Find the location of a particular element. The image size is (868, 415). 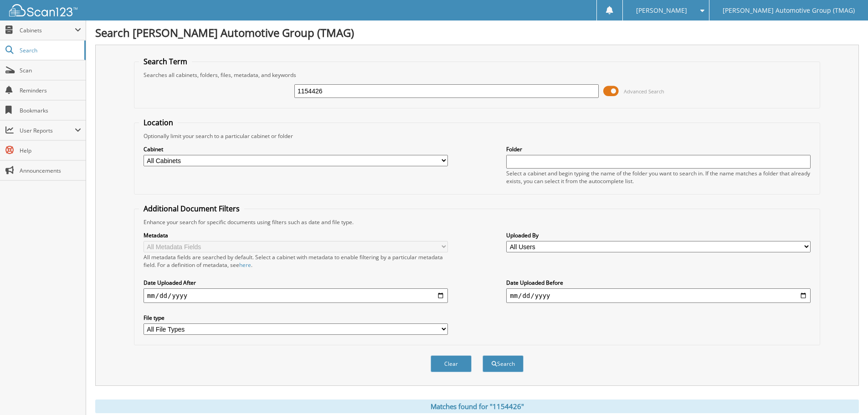

button: Search is located at coordinates (503, 363).